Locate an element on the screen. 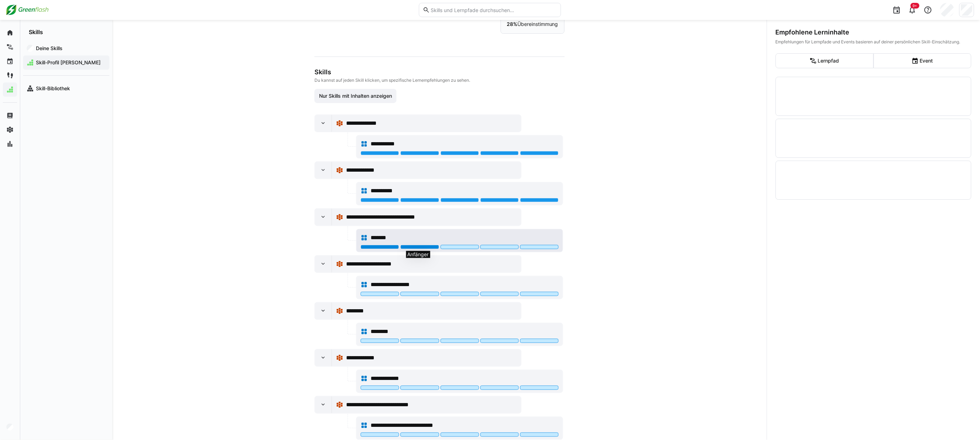 The image size is (980, 440). span: 9+ is located at coordinates (915, 6).